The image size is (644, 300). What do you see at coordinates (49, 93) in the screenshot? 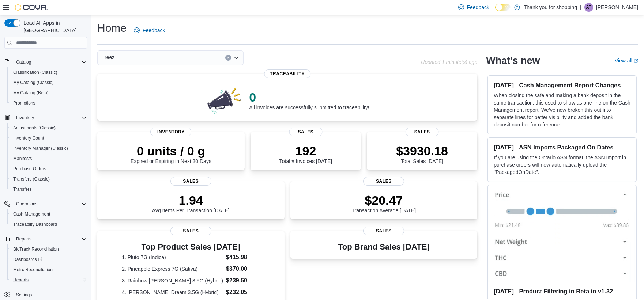
I see `span: My Catalog (Beta)` at bounding box center [49, 93].